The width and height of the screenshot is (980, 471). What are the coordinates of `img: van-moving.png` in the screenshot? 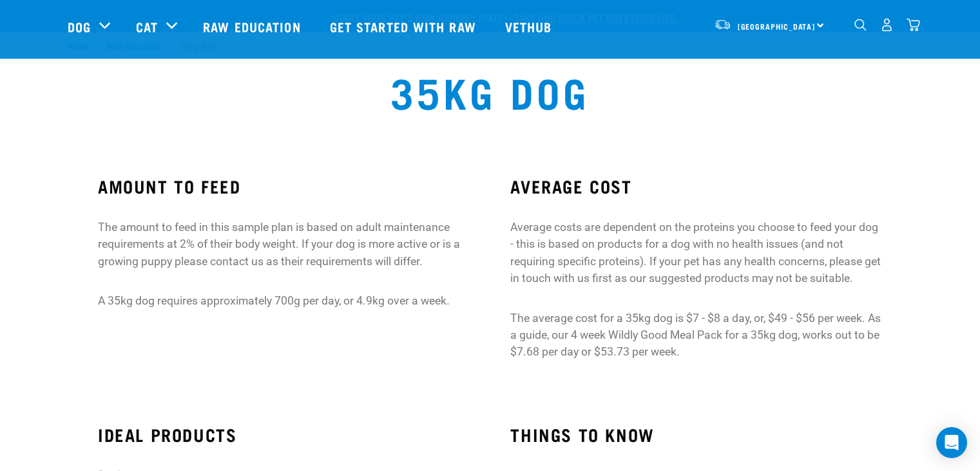 It's located at (723, 24).